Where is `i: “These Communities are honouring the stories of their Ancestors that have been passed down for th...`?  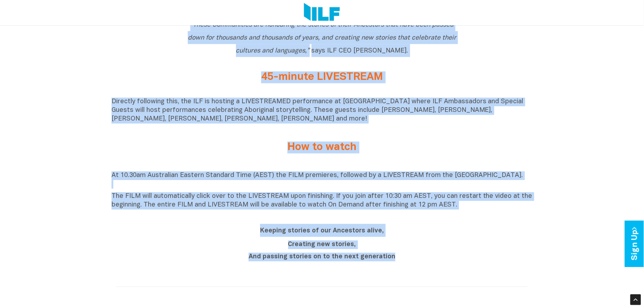 i: “These Communities are honouring the stories of their Ancestors that have been passed down for th... is located at coordinates (322, 37).